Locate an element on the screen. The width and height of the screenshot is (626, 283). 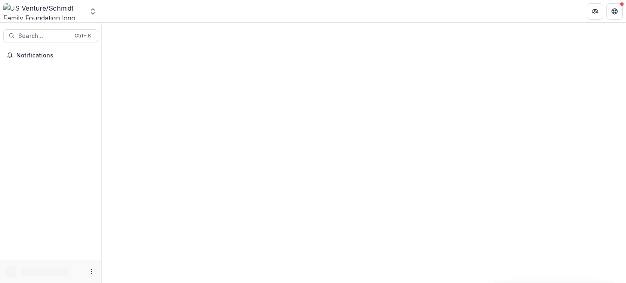
div: Ctrl + K is located at coordinates (83, 36).